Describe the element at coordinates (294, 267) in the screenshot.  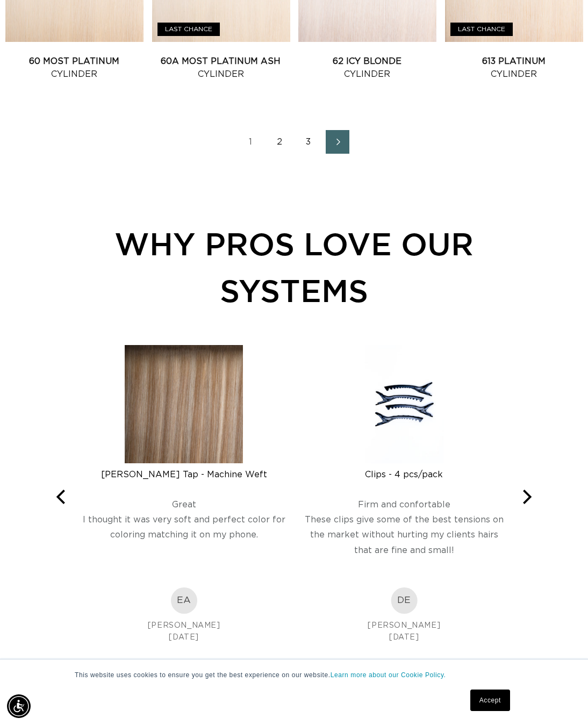
I see `div: WHY PROS LOVE OUR SYSTEMS` at that location.